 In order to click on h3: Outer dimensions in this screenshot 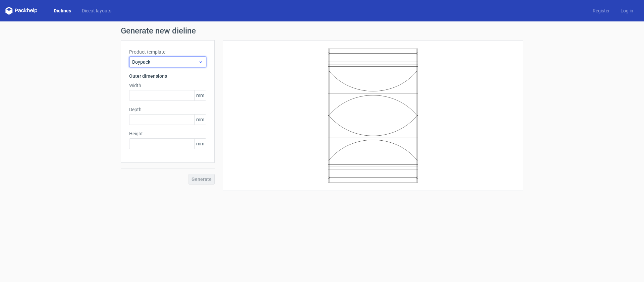, I will do `click(168, 76)`.